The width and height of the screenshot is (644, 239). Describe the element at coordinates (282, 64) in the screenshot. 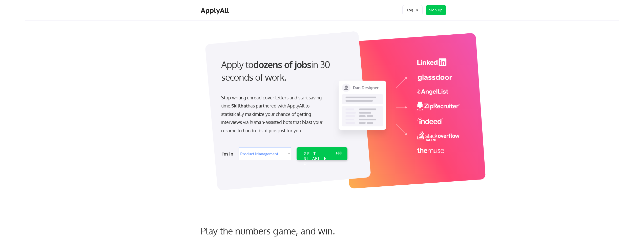

I see `strong: dozens of jobs` at that location.